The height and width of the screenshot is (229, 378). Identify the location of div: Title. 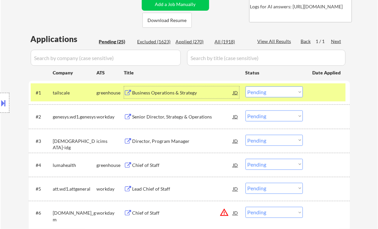
(182, 73).